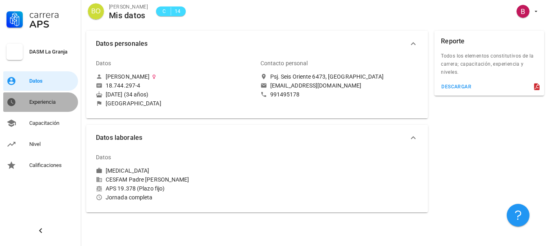 The width and height of the screenshot is (549, 246). I want to click on button: descargar, so click(456, 87).